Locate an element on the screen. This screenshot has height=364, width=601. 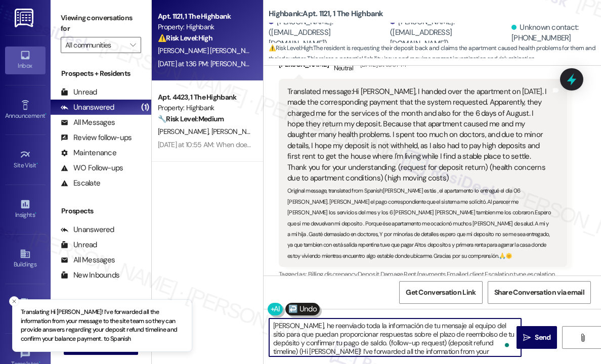
div: Tagged as: is located at coordinates (423, 274).